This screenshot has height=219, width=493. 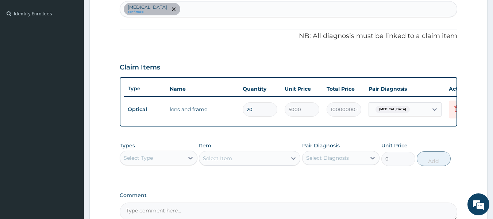 What do you see at coordinates (140, 67) in the screenshot?
I see `h3: Claim Items` at bounding box center [140, 67].